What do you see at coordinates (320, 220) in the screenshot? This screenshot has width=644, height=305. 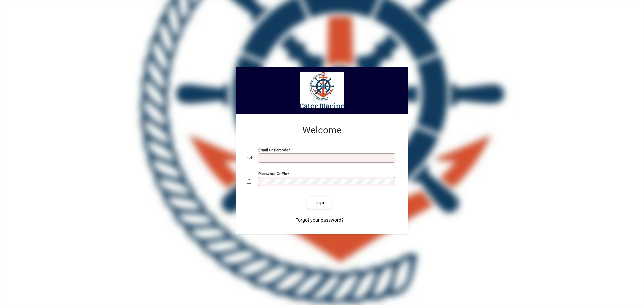 I see `span: Forgot your password?` at bounding box center [320, 220].